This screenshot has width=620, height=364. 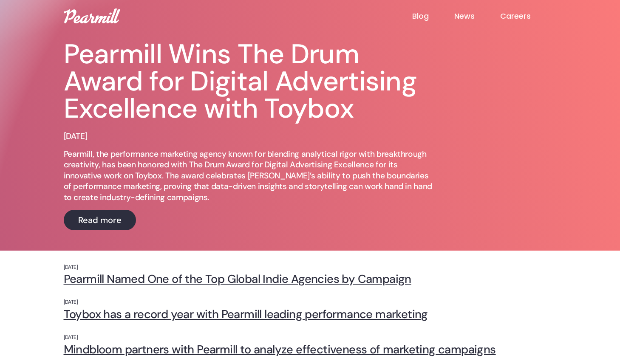 I want to click on a: News, so click(x=477, y=16).